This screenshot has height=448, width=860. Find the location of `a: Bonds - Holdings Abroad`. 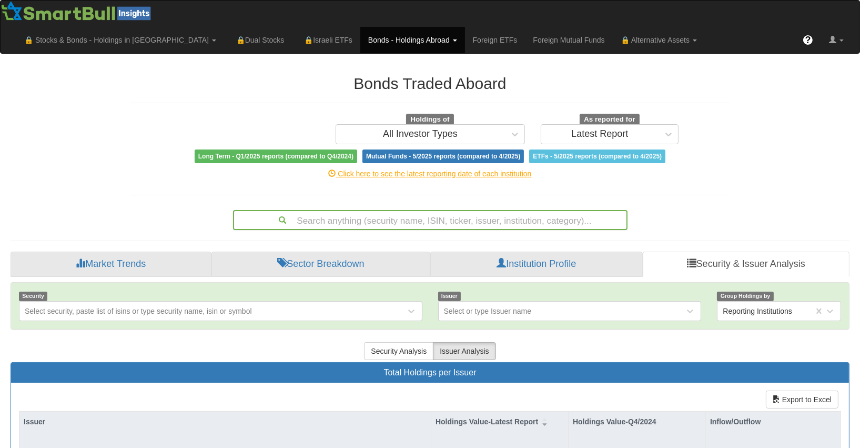

a: Bonds - Holdings Abroad is located at coordinates (413, 40).